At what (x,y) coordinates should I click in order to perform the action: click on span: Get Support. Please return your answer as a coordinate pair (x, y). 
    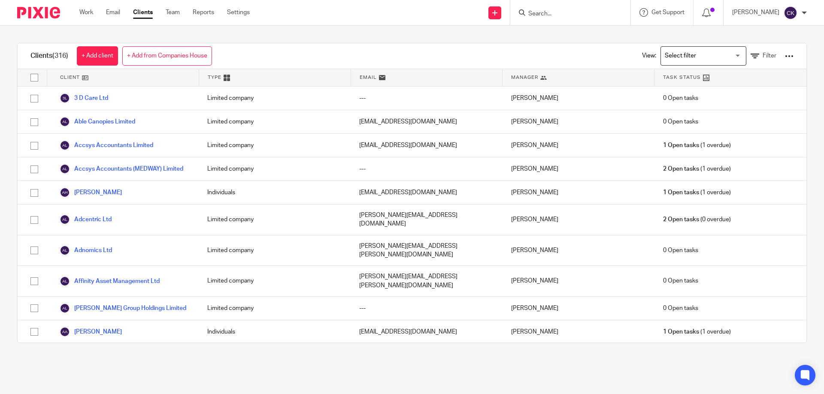
    Looking at the image, I should click on (668, 12).